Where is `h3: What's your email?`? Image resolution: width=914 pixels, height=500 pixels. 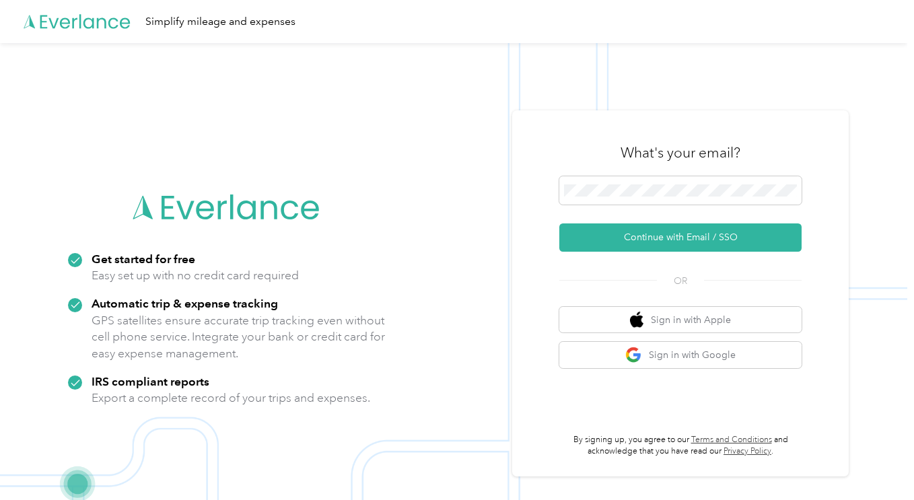
h3: What's your email? is located at coordinates (680, 153).